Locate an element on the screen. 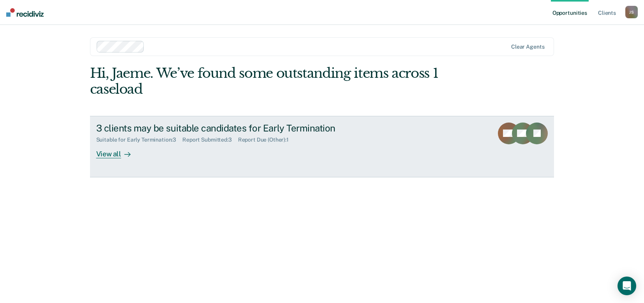 Image resolution: width=644 pixels, height=303 pixels. div: Hi, Jaeme. We’ve found some outstanding items across 1 caseload is located at coordinates (275, 81).